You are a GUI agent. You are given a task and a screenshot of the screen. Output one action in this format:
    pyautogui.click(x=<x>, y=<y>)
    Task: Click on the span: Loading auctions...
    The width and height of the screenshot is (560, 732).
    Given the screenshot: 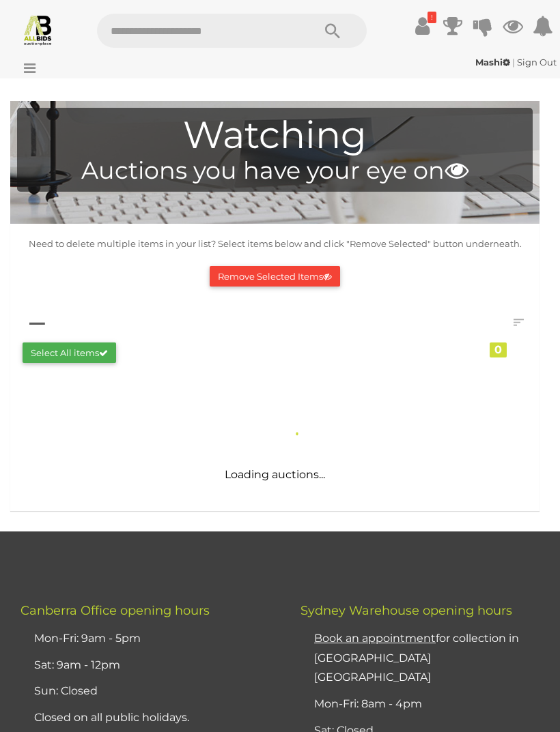 What is the action you would take?
    pyautogui.click(x=275, y=474)
    